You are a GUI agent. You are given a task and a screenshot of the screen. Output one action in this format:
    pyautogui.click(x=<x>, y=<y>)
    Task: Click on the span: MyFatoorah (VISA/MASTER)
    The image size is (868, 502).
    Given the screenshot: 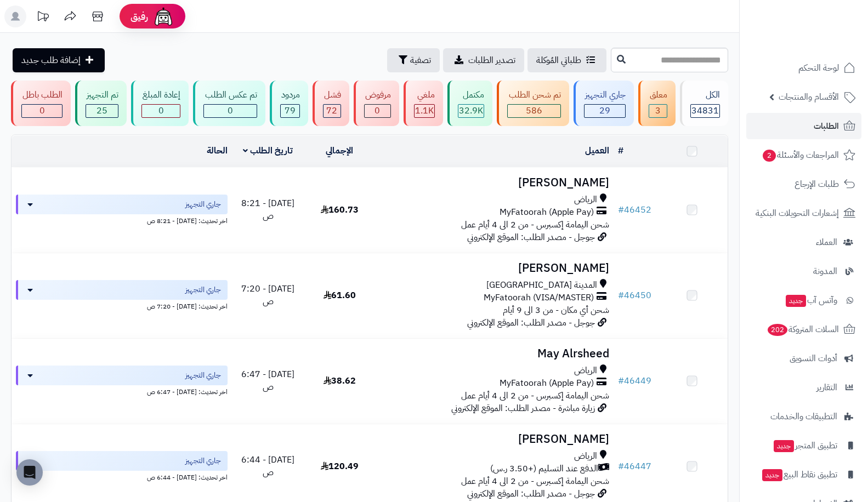 What is the action you would take?
    pyautogui.click(x=538, y=298)
    